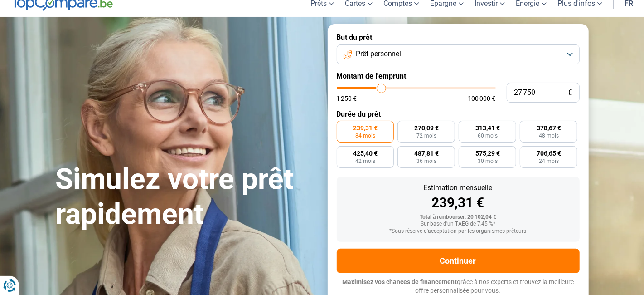  Describe the element at coordinates (458, 188) in the screenshot. I see `div: Estimation mensuelle` at that location.